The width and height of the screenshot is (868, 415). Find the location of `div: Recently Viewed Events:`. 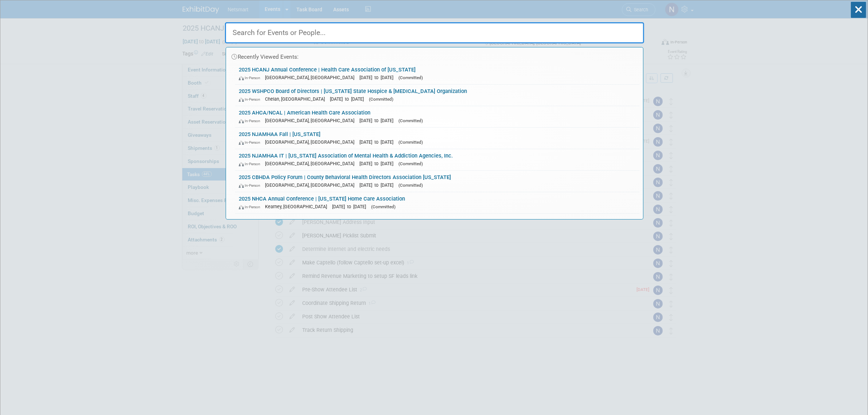

div: Recently Viewed Events: is located at coordinates (434, 55).